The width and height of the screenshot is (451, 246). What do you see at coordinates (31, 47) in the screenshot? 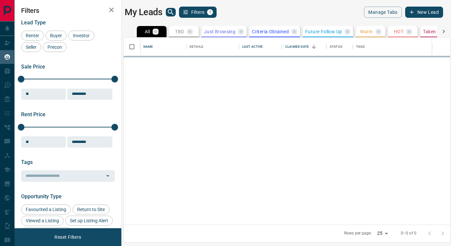
I see `div: Seller` at bounding box center [31, 47].